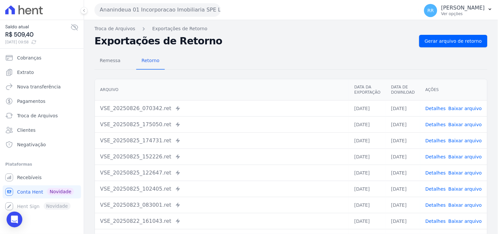  I want to click on th: Data de Download, so click(403, 90).